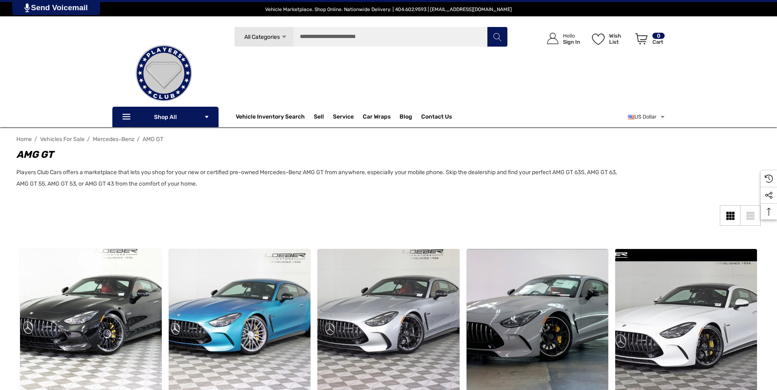  What do you see at coordinates (270, 118) in the screenshot?
I see `a: Vehicle Inventory Search` at bounding box center [270, 118].